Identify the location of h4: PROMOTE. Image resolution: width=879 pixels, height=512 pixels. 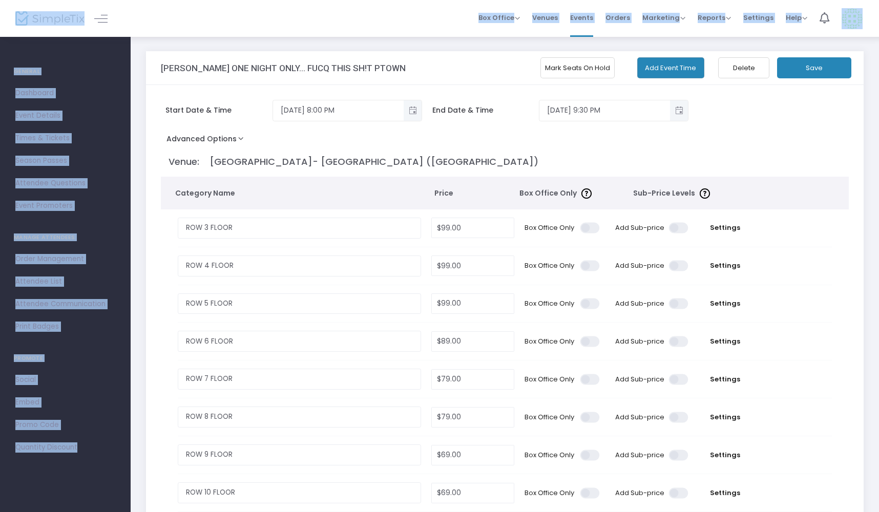
(65, 358).